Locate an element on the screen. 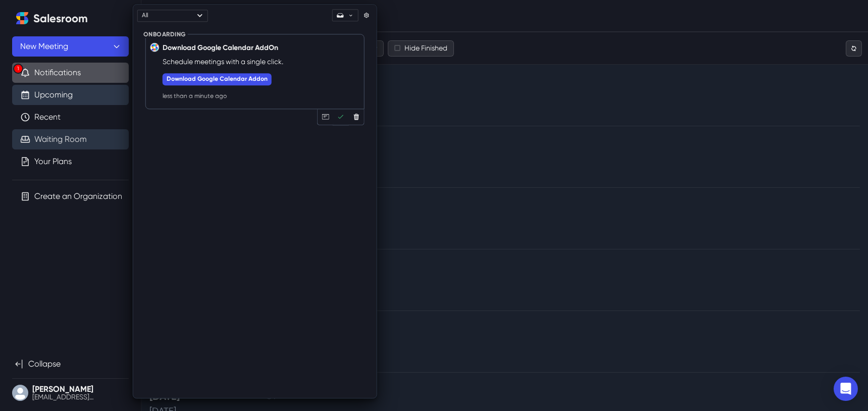 The width and height of the screenshot is (868, 411). a: Your Plans is located at coordinates (53, 161).